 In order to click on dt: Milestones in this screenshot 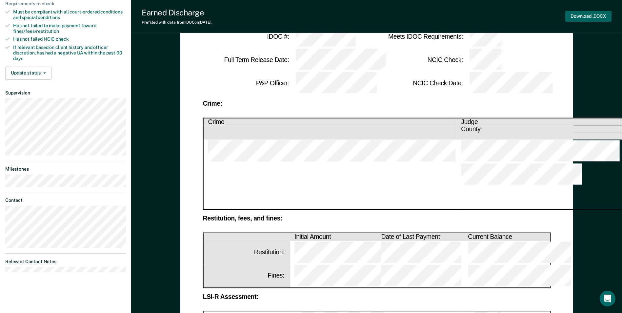, I will do `click(66, 169)`.